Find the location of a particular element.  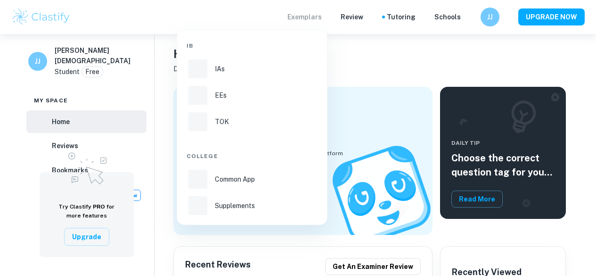

p: Common App is located at coordinates (235, 179).